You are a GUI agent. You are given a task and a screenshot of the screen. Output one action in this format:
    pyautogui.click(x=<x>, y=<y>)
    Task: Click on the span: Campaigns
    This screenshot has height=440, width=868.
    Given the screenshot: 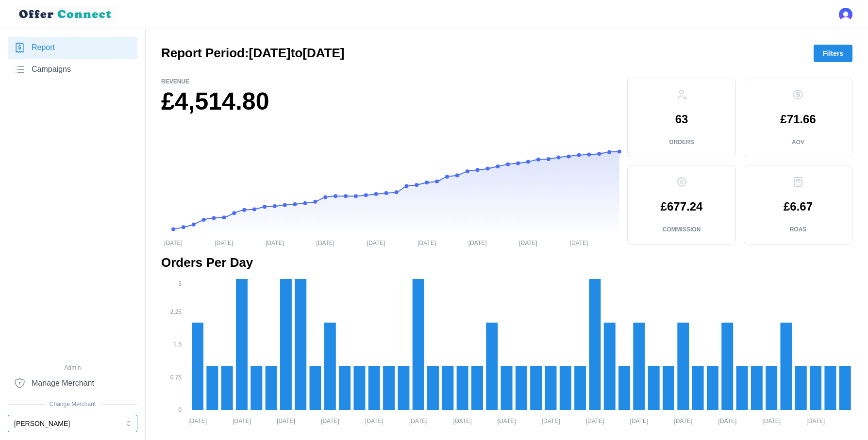 What is the action you would take?
    pyautogui.click(x=51, y=69)
    